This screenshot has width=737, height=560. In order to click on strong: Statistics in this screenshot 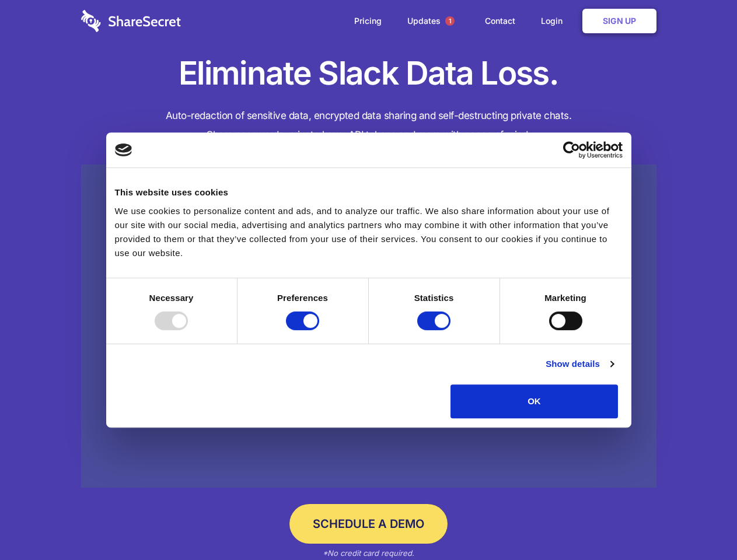, I will do `click(434, 297)`.